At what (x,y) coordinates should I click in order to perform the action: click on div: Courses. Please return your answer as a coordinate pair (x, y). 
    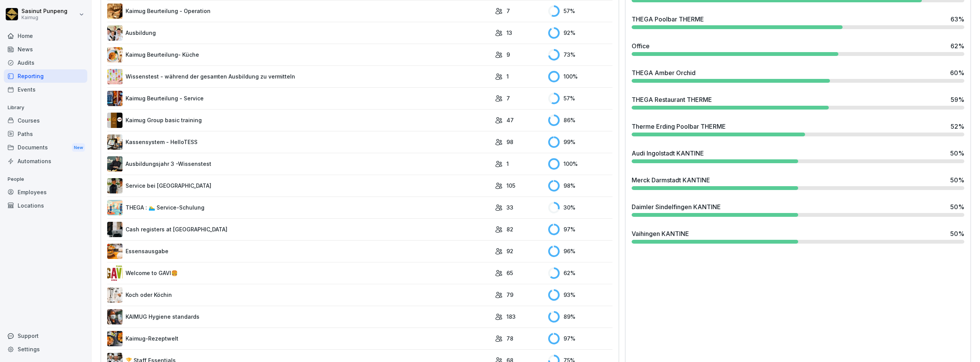
    Looking at the image, I should click on (45, 121).